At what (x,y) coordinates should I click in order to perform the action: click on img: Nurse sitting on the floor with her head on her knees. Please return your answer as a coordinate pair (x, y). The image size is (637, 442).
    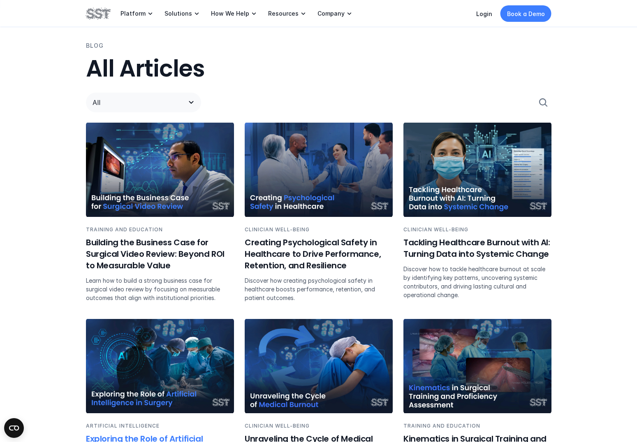
    Looking at the image, I should click on (319, 366).